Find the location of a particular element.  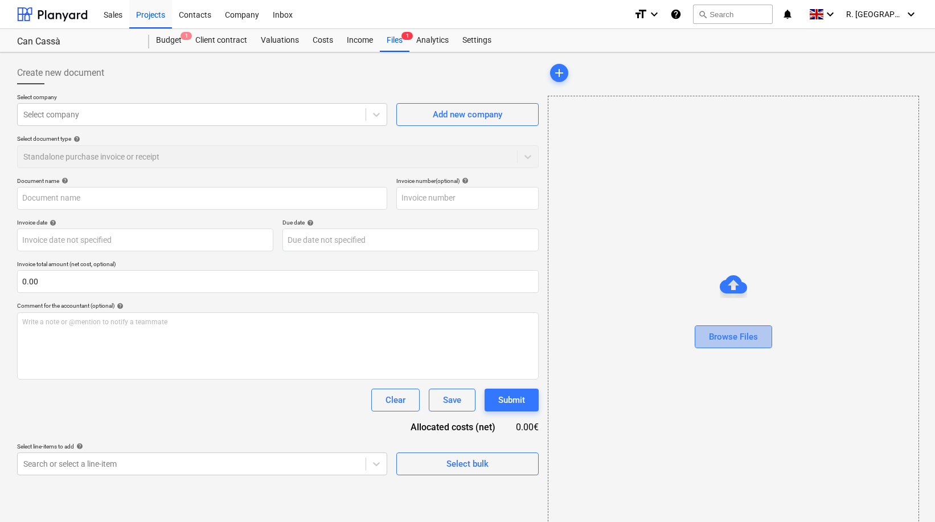

button: Save is located at coordinates (452, 400).